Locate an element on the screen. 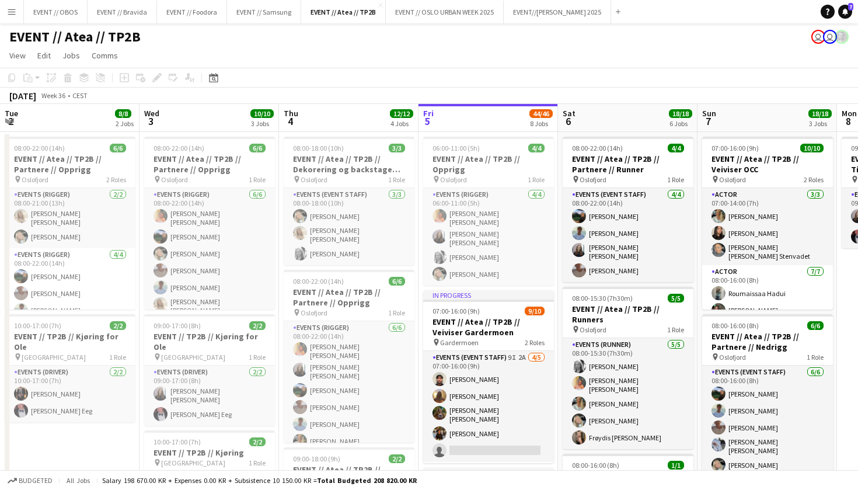 The height and width of the screenshot is (490, 858). span: View is located at coordinates (18, 55).